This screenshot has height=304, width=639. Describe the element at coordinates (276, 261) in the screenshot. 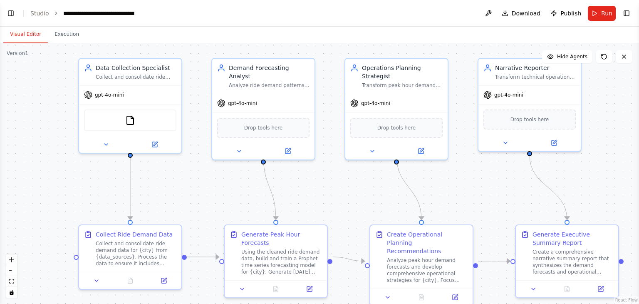

I see `div: Generate Peak Hour ForecastsUsing the cleaned ride demand data, build and train a Prophet time se...` at that location.